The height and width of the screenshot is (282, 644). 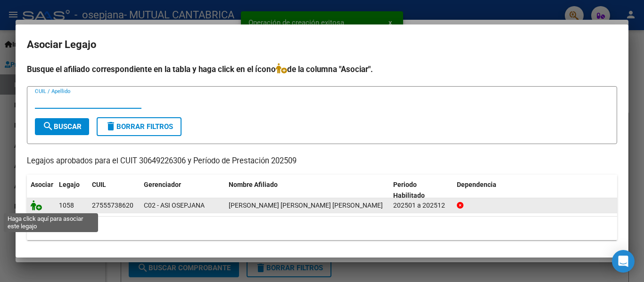 I want to click on span: C02 - ASI OSEPJANA, so click(x=174, y=205).